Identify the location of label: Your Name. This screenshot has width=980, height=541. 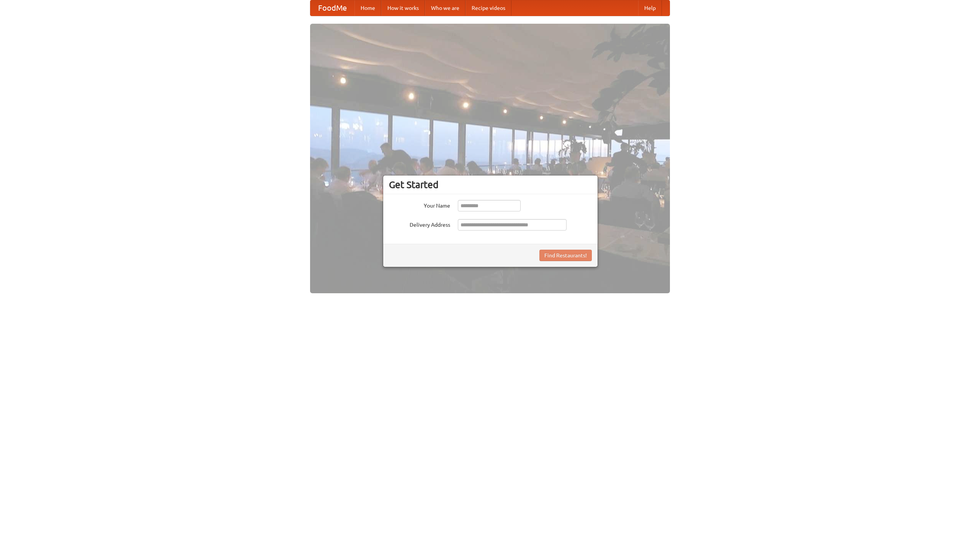
(419, 204).